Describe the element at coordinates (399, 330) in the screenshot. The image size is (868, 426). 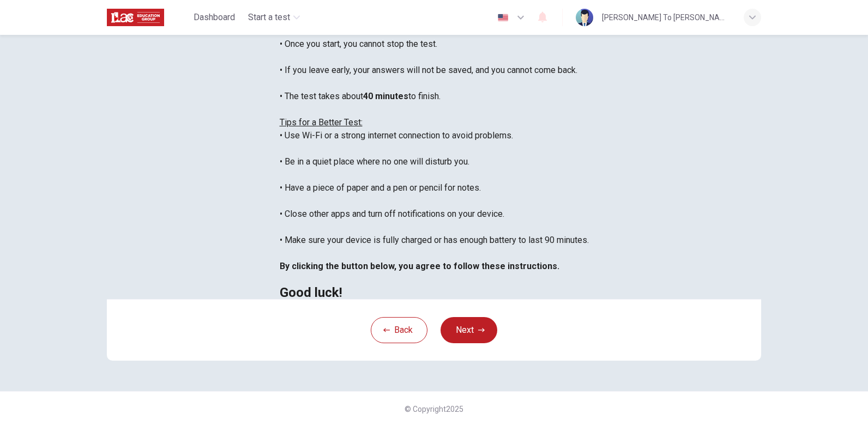
I see `button: Back` at that location.